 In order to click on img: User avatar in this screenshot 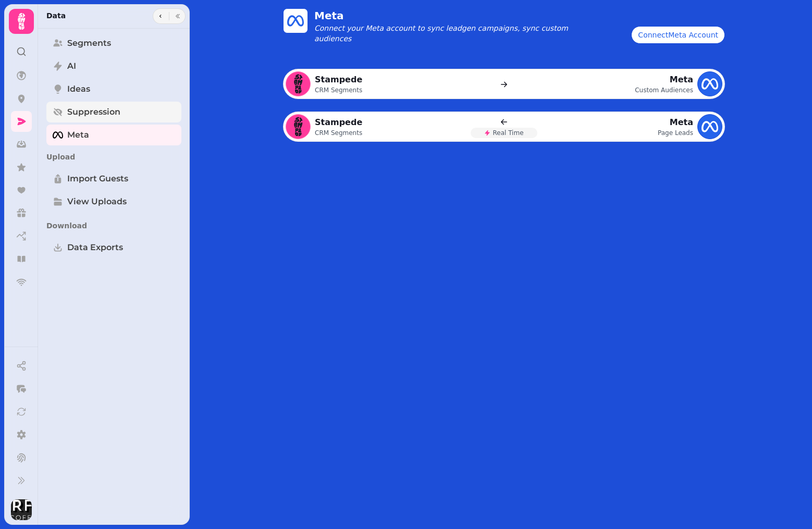, I will do `click(22, 509)`.